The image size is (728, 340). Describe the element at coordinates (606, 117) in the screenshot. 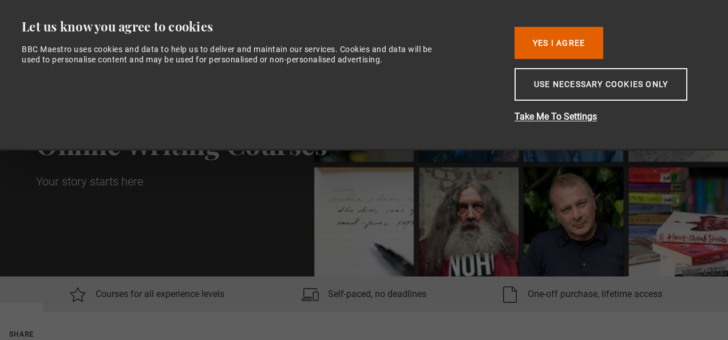

I see `button: Take Me To Settings` at that location.